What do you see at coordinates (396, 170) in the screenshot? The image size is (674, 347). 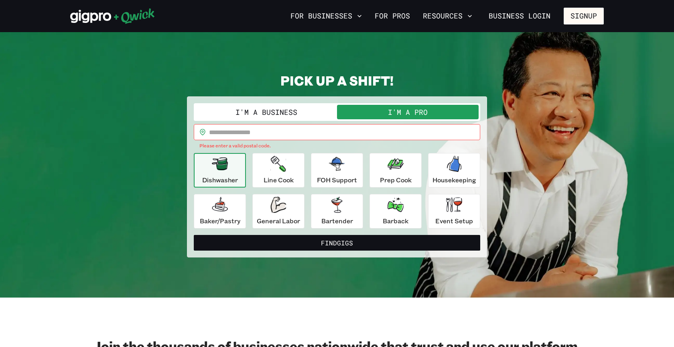 I see `button: Prep Cook` at bounding box center [396, 170].